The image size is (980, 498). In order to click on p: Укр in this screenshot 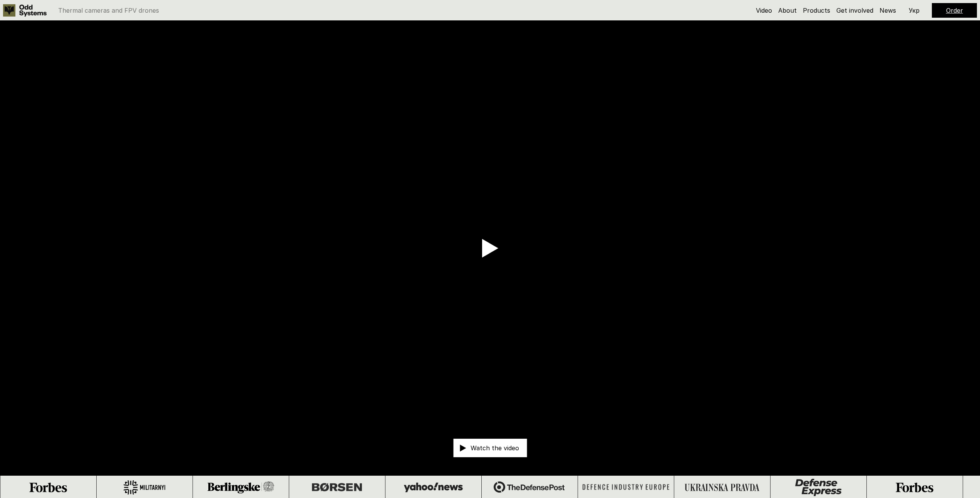, I will do `click(914, 10)`.